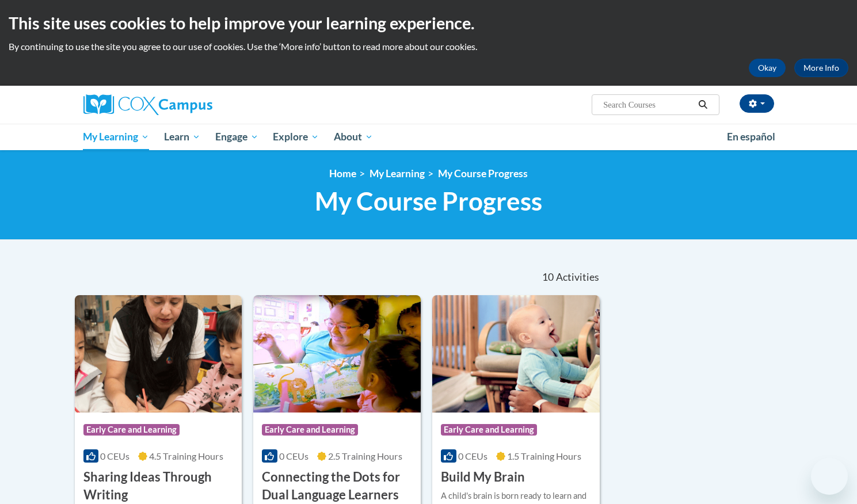 Image resolution: width=857 pixels, height=504 pixels. What do you see at coordinates (182, 137) in the screenshot?
I see `a: Learn` at bounding box center [182, 137].